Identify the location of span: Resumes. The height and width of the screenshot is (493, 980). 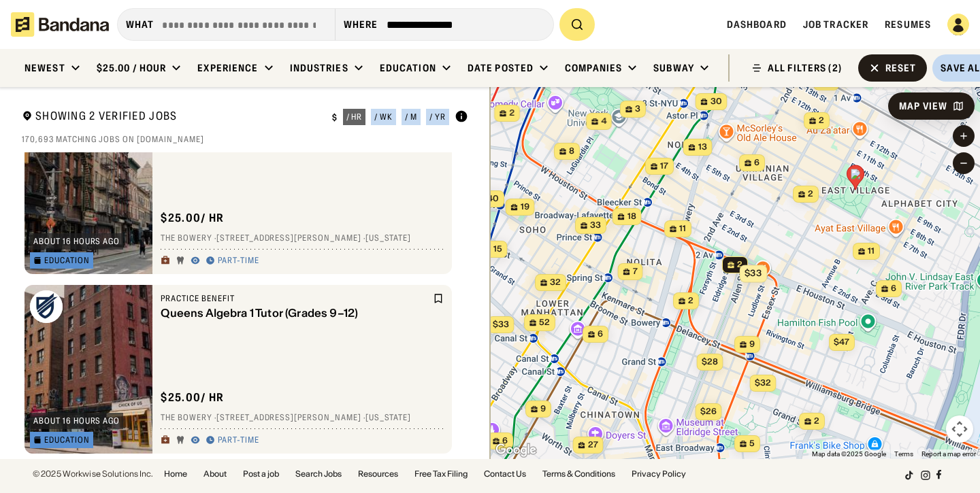
(908, 25).